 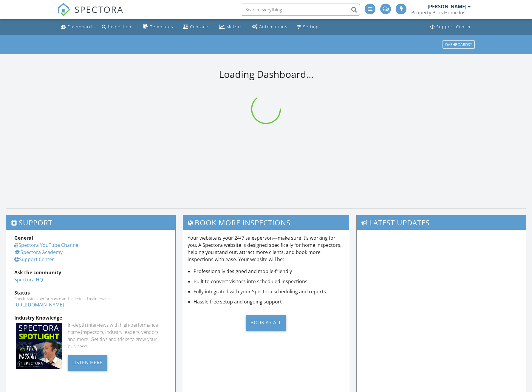 What do you see at coordinates (121, 26) in the screenshot?
I see `div: Inspections` at bounding box center [121, 26].